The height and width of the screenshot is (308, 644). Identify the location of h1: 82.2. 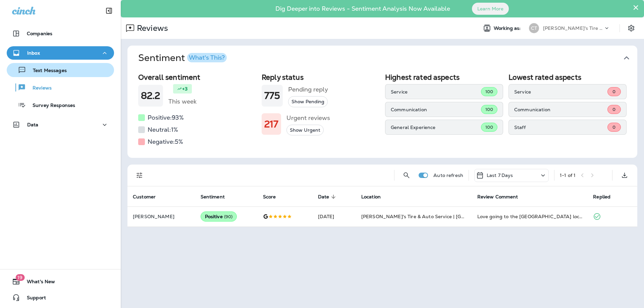
(150, 95).